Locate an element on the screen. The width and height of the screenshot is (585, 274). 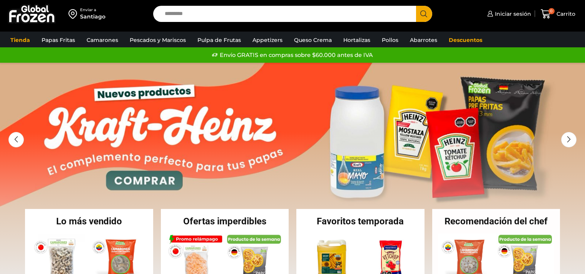
a: Pulpa de Frutas is located at coordinates (219, 40).